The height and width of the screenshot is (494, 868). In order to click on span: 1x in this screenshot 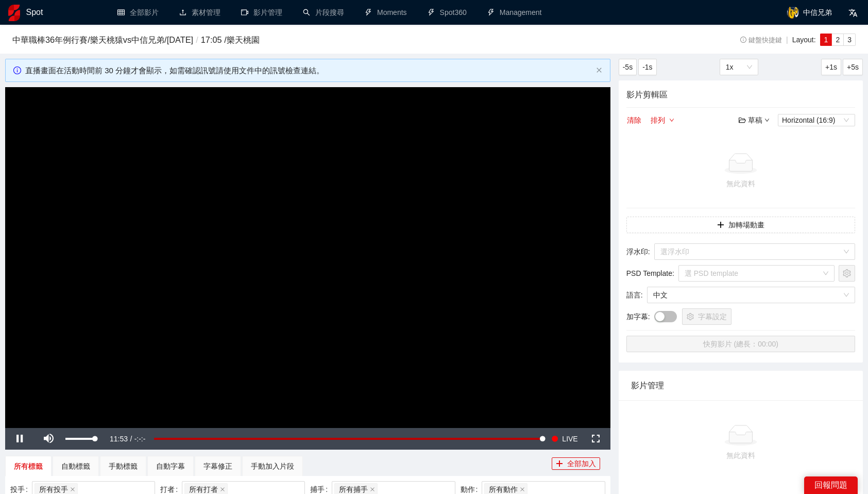, I will do `click(738, 67)`.